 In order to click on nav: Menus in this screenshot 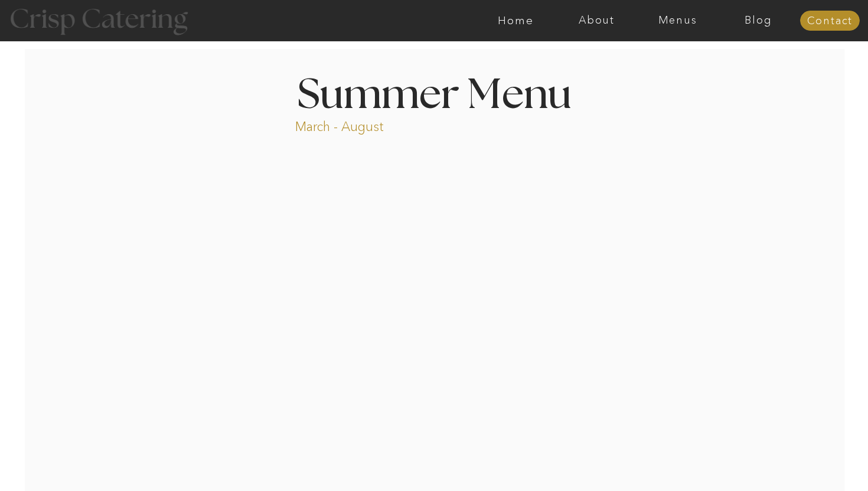, I will do `click(677, 21)`.